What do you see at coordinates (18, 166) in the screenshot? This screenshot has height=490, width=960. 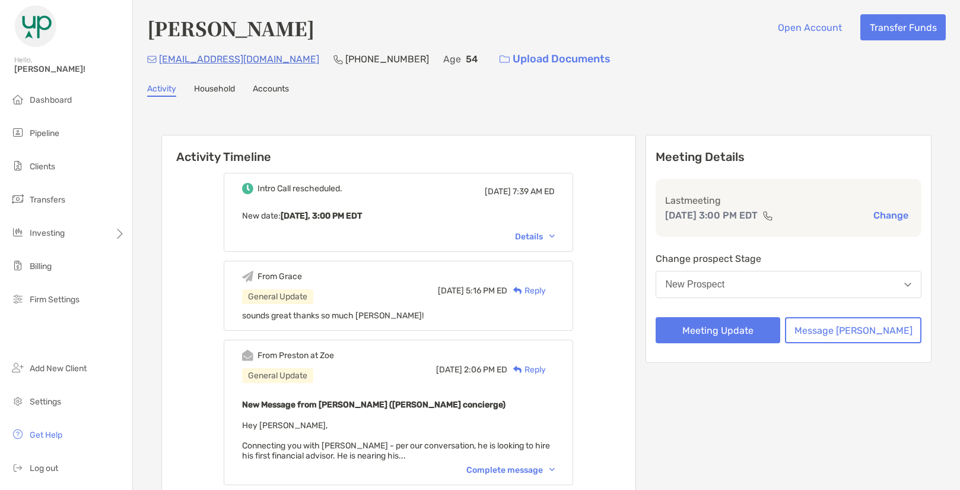 I see `img: clients icon` at bounding box center [18, 166].